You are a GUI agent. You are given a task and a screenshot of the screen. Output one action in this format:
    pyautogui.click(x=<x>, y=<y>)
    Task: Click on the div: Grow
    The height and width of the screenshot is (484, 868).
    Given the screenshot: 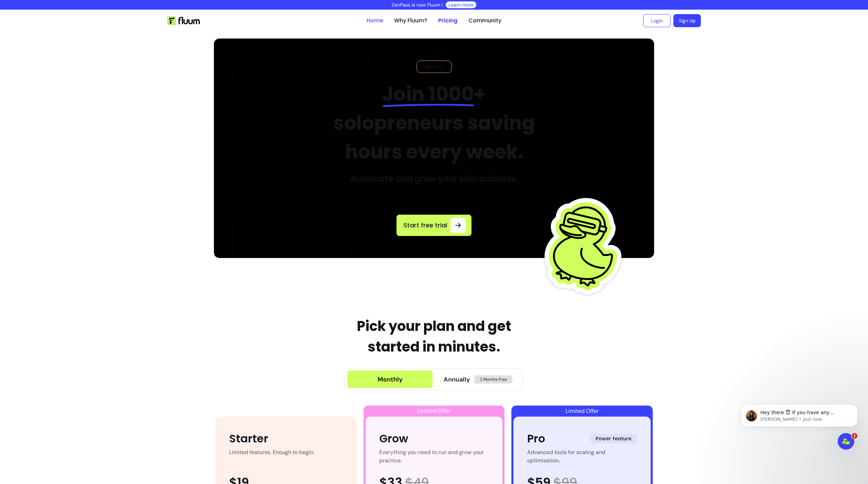 What is the action you would take?
    pyautogui.click(x=394, y=438)
    